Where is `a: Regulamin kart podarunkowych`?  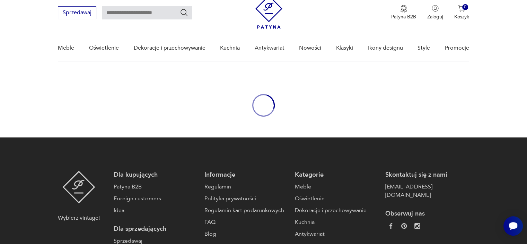
a: Regulamin kart podarunkowych is located at coordinates (246, 210).